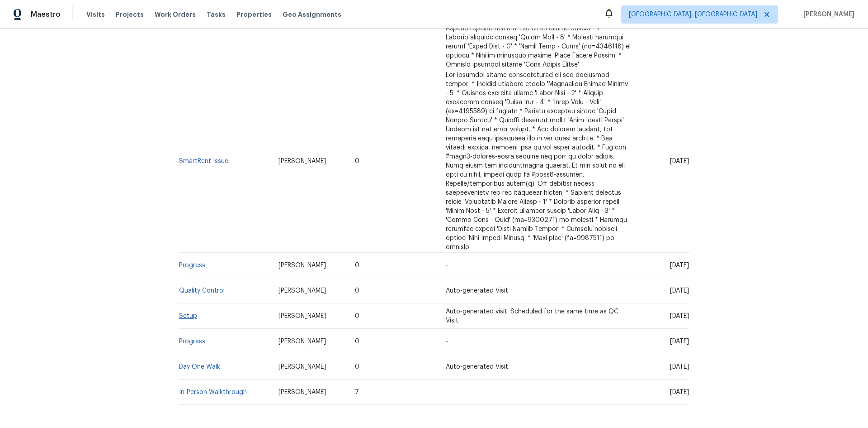  Describe the element at coordinates (202, 290) in the screenshot. I see `a: Quality Control` at that location.